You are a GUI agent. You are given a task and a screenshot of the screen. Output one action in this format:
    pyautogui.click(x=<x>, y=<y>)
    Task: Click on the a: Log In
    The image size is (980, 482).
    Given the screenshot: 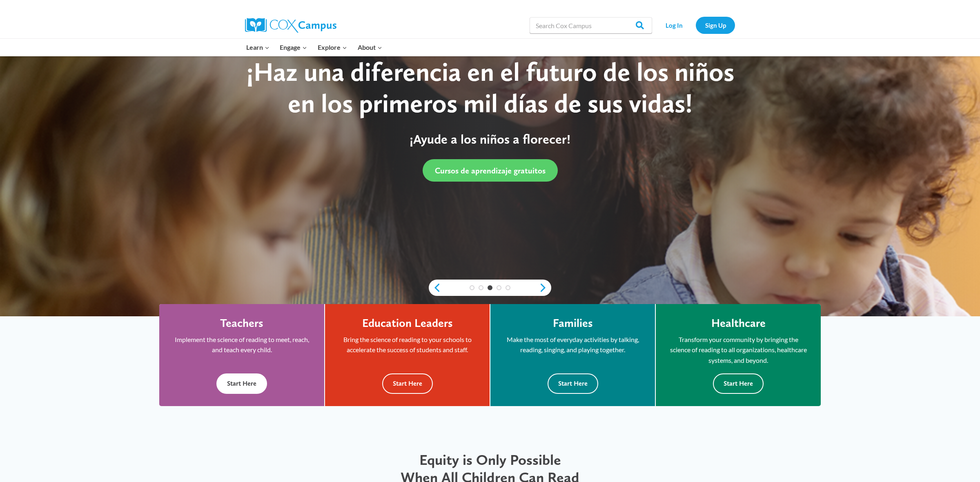 What is the action you would take?
    pyautogui.click(x=674, y=25)
    